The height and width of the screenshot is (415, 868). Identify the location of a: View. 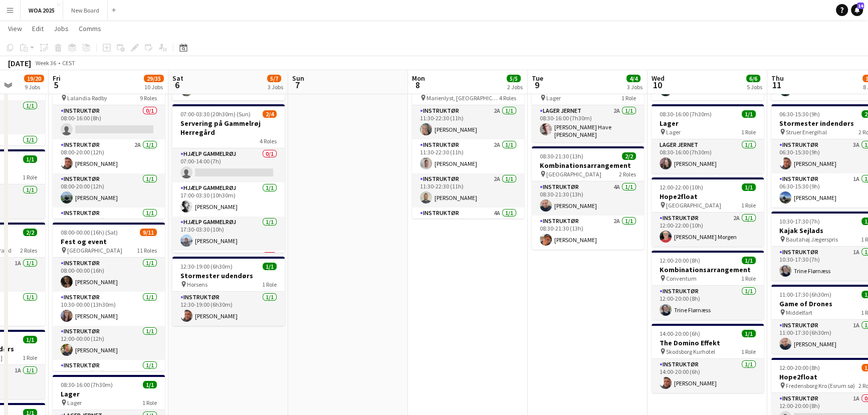
(15, 29).